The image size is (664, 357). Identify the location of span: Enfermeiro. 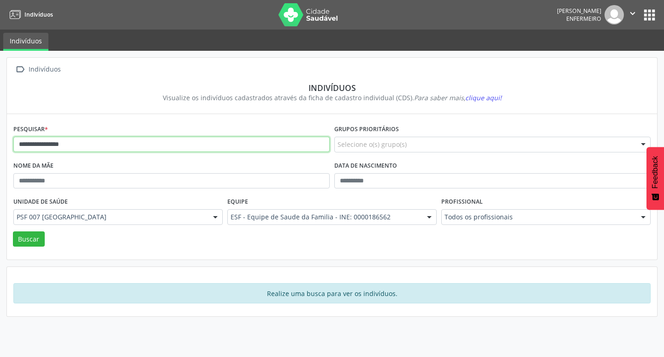
(584, 18).